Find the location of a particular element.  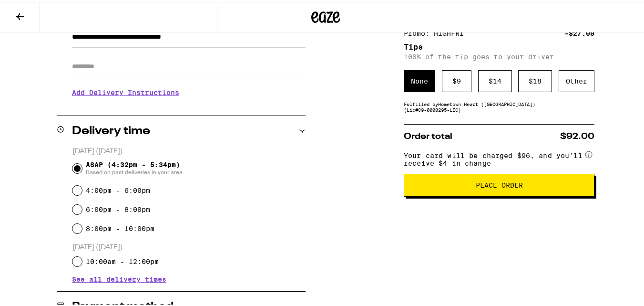

label: 6:00pm - 8:00pm is located at coordinates (118, 208).